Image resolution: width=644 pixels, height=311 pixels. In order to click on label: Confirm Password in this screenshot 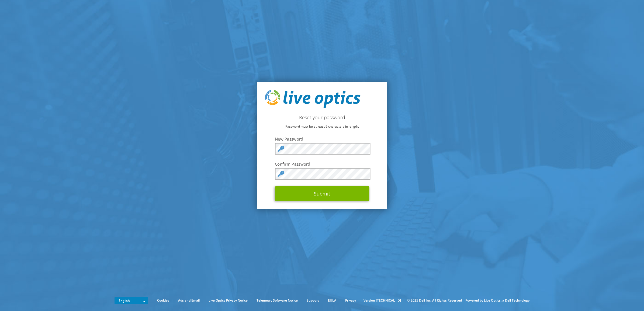, I will do `click(322, 164)`.